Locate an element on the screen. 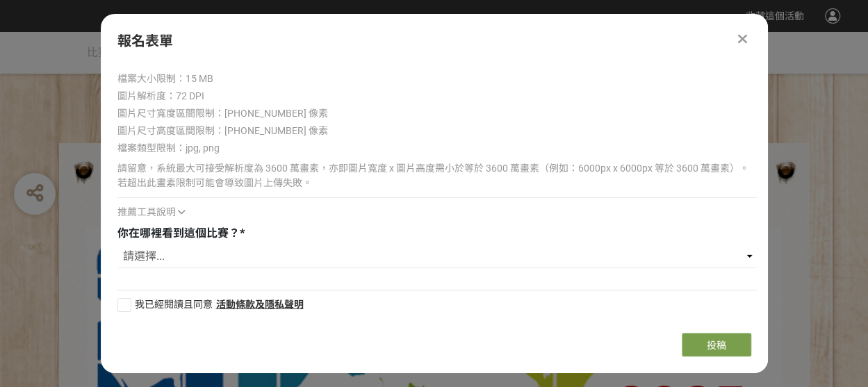  a: 比賽說明 is located at coordinates (109, 53).